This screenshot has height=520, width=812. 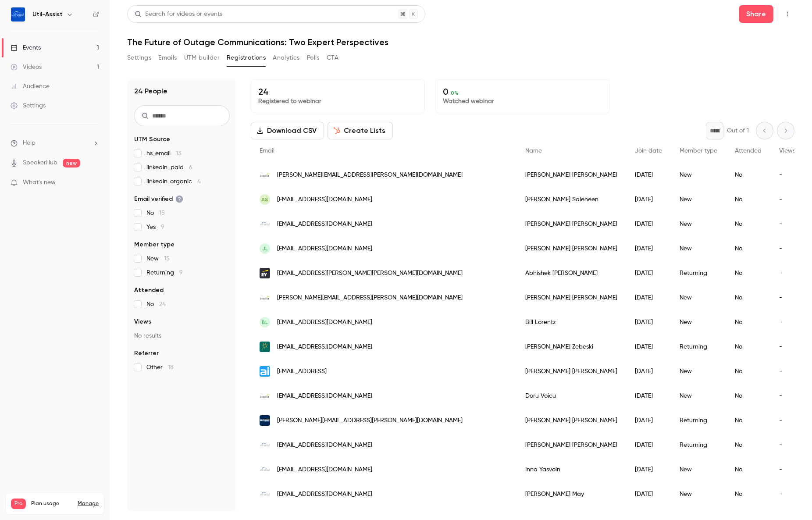 What do you see at coordinates (756, 14) in the screenshot?
I see `button: Share` at bounding box center [756, 14].